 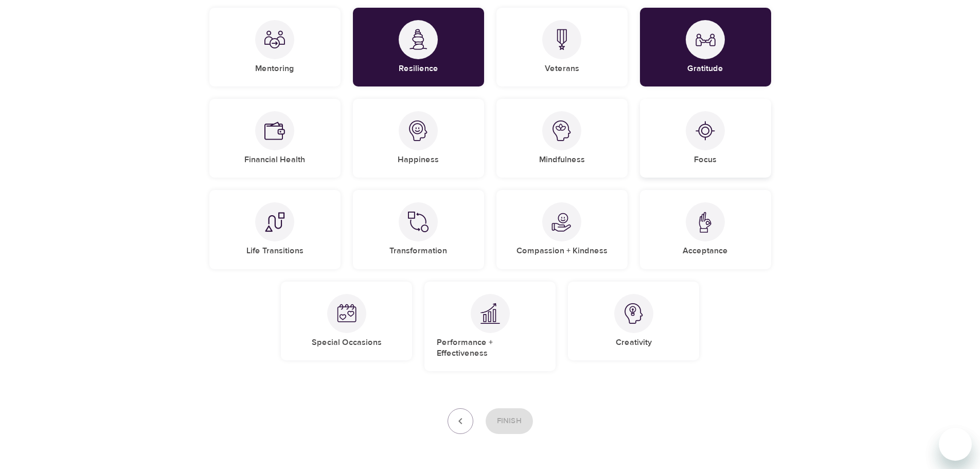 What do you see at coordinates (275, 69) in the screenshot?
I see `h5: Mentoring` at bounding box center [275, 69].